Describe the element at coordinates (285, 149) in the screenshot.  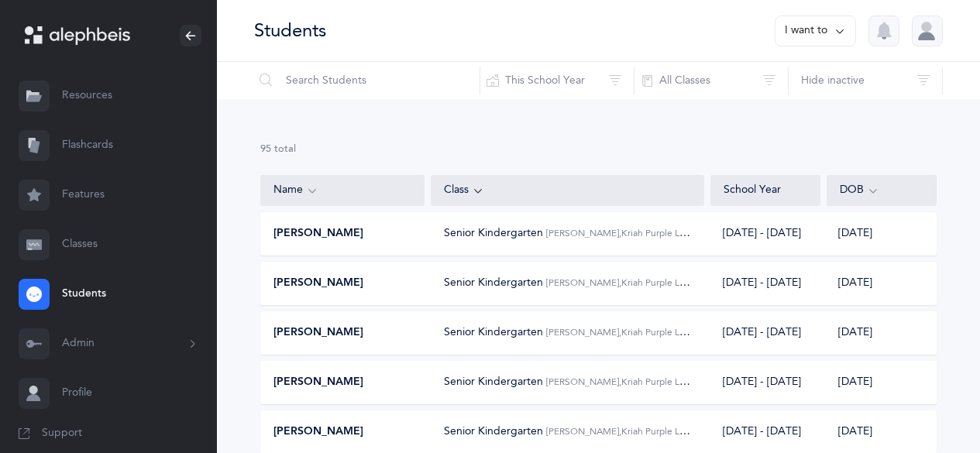
I see `span: total` at that location.